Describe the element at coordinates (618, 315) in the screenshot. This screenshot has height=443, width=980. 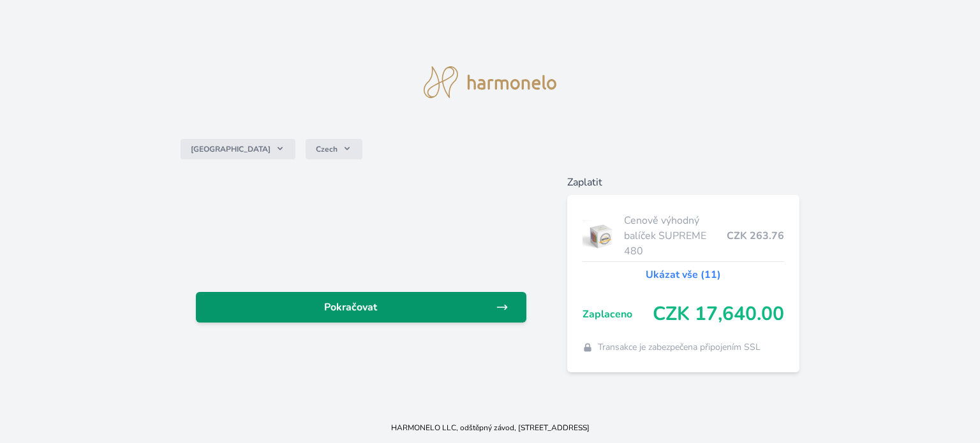
I see `span: Zaplaceno` at that location.